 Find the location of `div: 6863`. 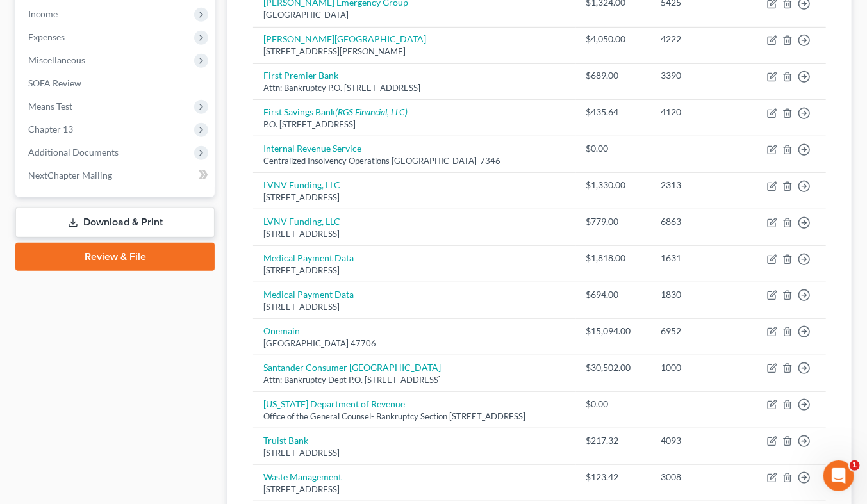

div: 6863 is located at coordinates (698, 222).